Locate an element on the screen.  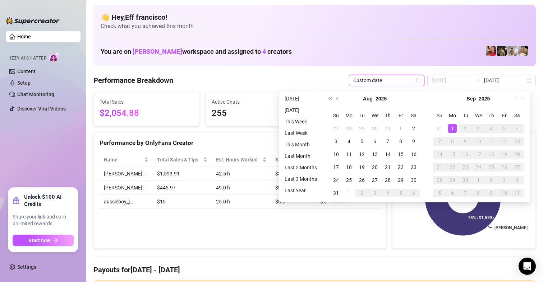
div: 12 is located at coordinates (504, 142).